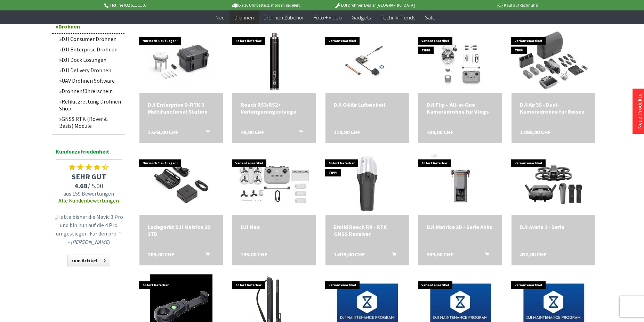  What do you see at coordinates (460, 108) in the screenshot?
I see `div: DJI Flip – All-in-One Kameradrohne für Vlogs` at bounding box center [460, 108].